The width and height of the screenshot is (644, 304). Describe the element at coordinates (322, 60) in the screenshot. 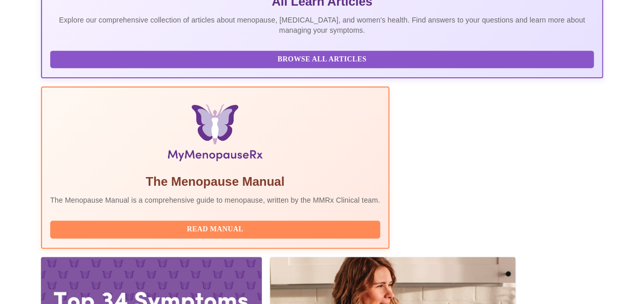

I see `button: Browse All Articles` at that location.